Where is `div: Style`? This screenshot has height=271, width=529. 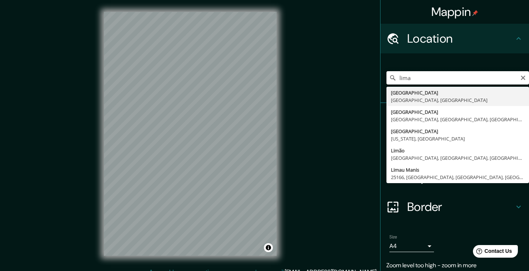
div: Style is located at coordinates (455, 148).